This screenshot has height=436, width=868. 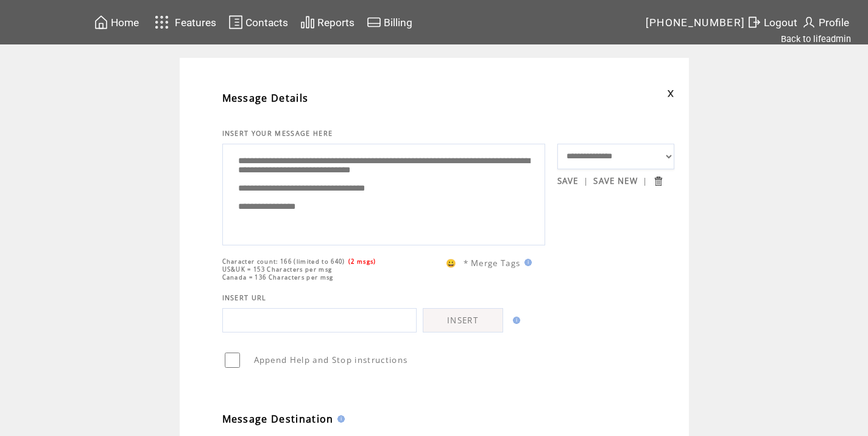 I want to click on span: Canada = 136 Characters per msg, so click(x=277, y=278).